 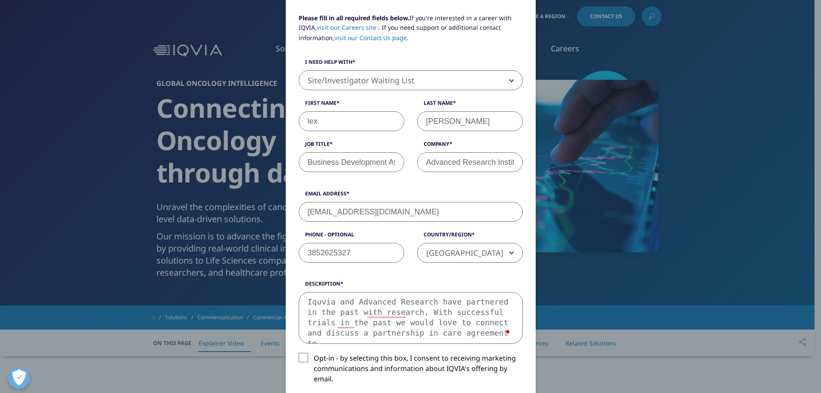 I want to click on label: Opt-in - by selecting this box, I consent to receiving marketing communications and information a..., so click(x=411, y=370).